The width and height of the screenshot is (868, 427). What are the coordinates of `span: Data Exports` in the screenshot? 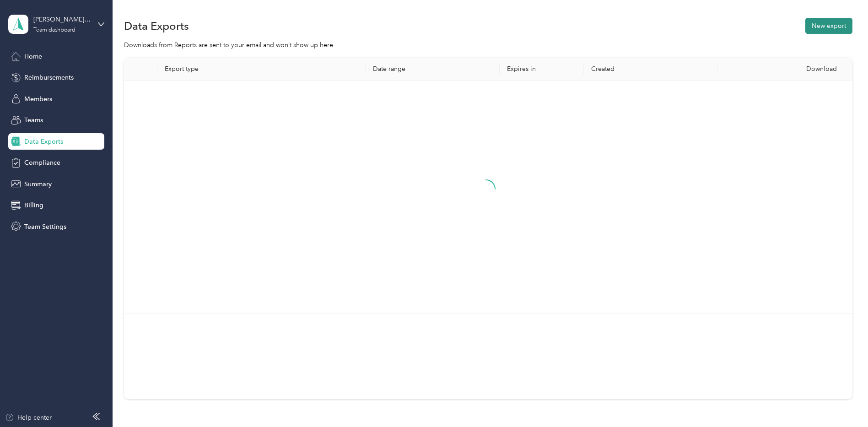 It's located at (44, 141).